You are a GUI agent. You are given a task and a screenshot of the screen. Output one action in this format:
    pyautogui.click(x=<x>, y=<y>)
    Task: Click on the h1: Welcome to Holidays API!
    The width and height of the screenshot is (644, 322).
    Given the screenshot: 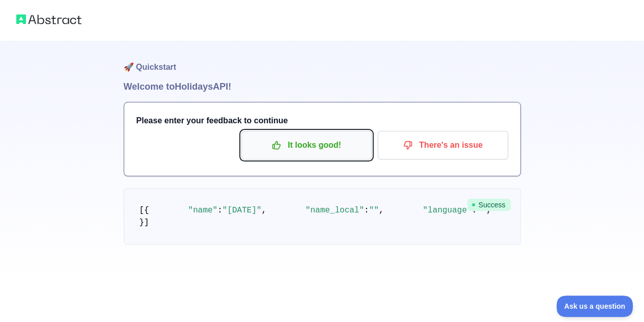 What is the action you would take?
    pyautogui.click(x=322, y=86)
    